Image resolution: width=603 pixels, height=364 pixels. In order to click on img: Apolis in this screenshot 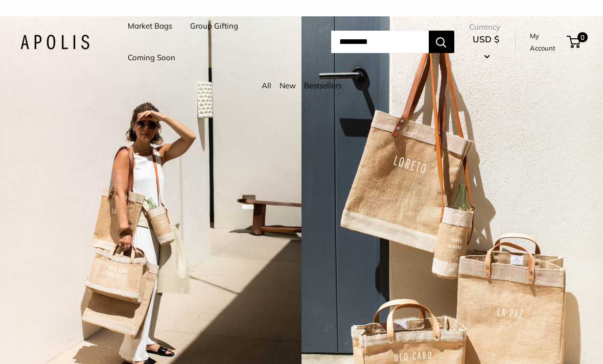, I will do `click(54, 42)`.